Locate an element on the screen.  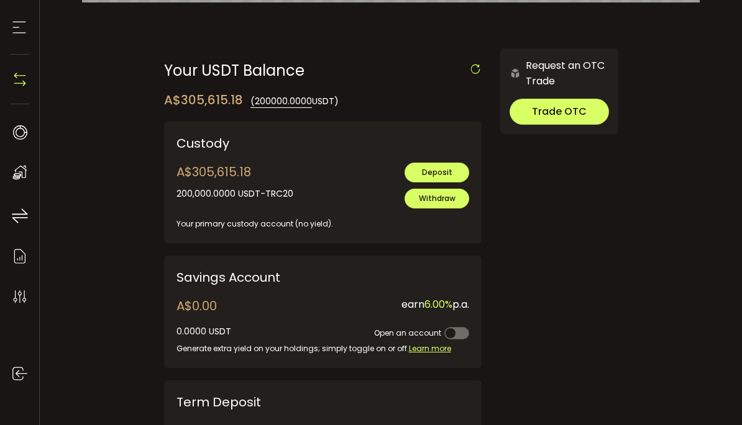
span: Withdraw is located at coordinates (437, 198).